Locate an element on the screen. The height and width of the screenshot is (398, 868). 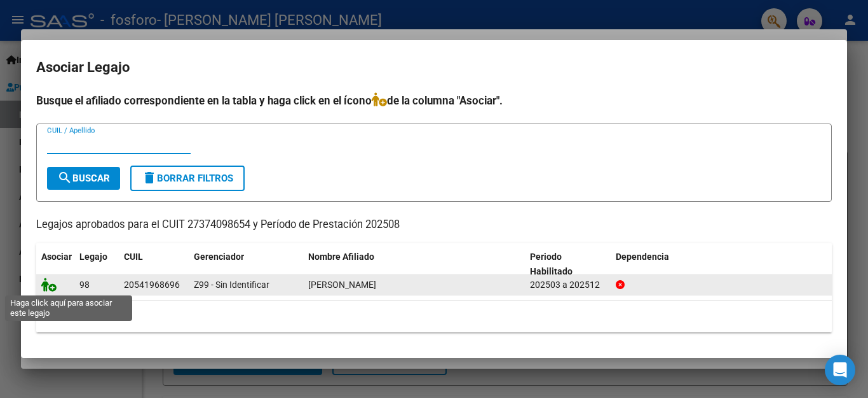
span: Nombre Afiliado is located at coordinates (342, 256).